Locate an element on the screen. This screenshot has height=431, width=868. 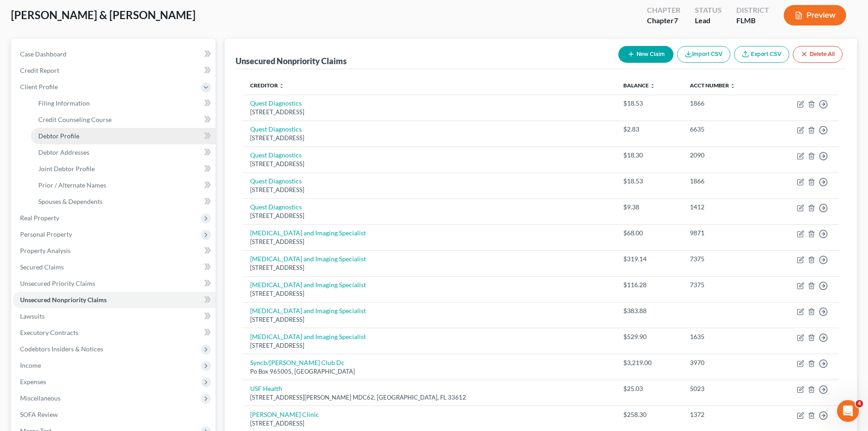
a: Debtor Addresses is located at coordinates (123, 153).